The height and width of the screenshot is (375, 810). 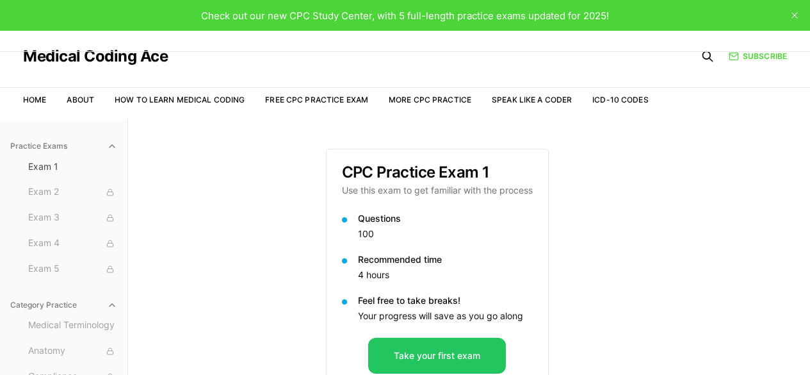 What do you see at coordinates (437, 355) in the screenshot?
I see `button: Take your first exam` at bounding box center [437, 355].